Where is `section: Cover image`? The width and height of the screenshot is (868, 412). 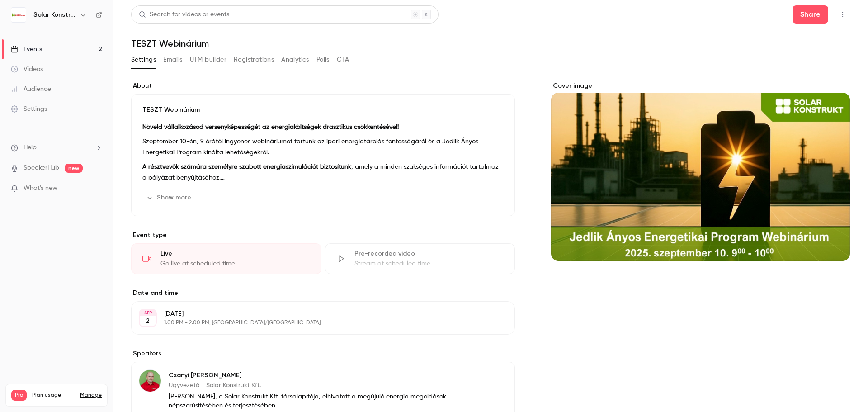
section: Cover image is located at coordinates (700, 171).